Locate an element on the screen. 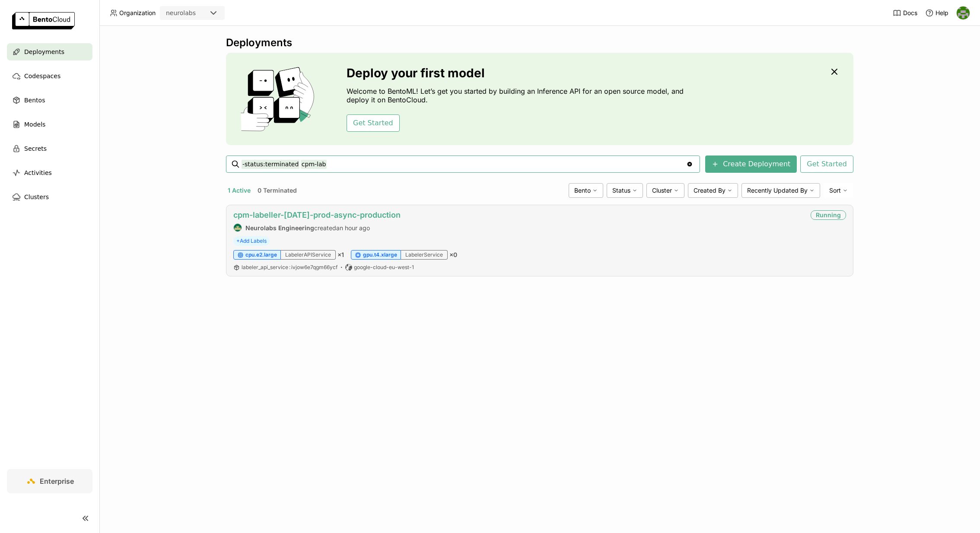 The width and height of the screenshot is (980, 533). span: google-cloud-eu-west-1 is located at coordinates (384, 268).